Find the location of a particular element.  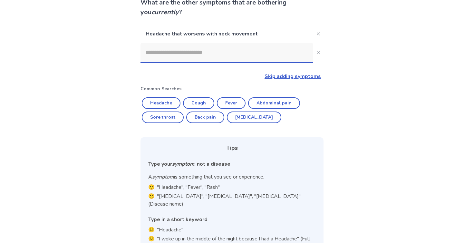

input: Close is located at coordinates (227, 53).